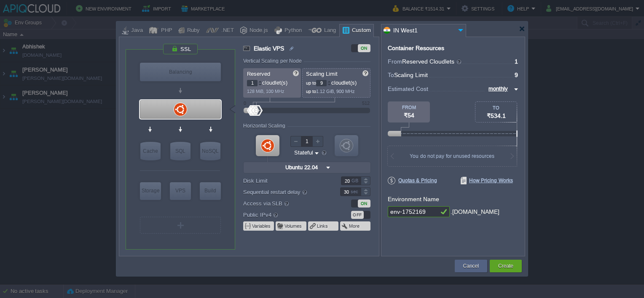  I want to click on span: 1.12 GiB, 900 MHz, so click(336, 92).